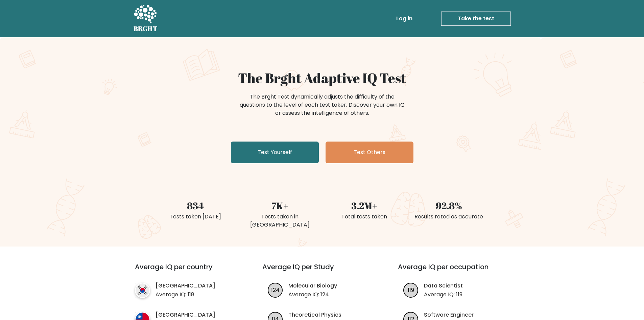  Describe the element at coordinates (322, 271) in the screenshot. I see `h3: Average IQ per Study` at that location.